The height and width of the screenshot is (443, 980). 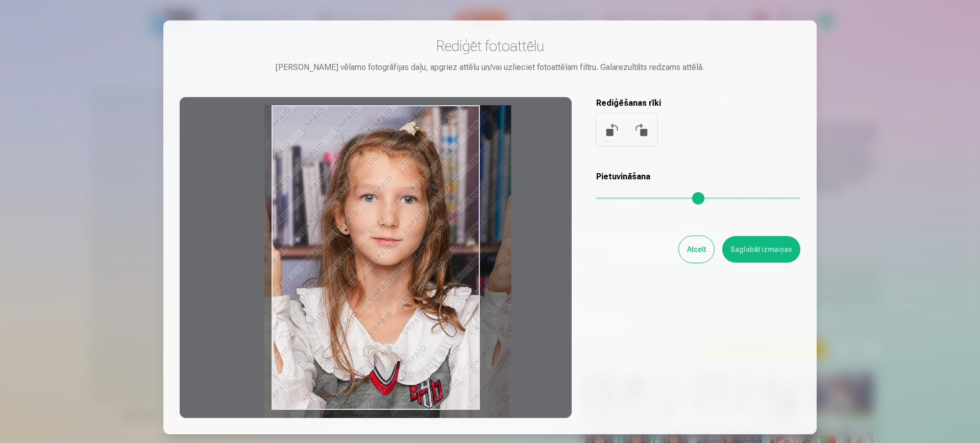 What do you see at coordinates (761, 250) in the screenshot?
I see `button: Saglabāt izmaiņas` at bounding box center [761, 250].